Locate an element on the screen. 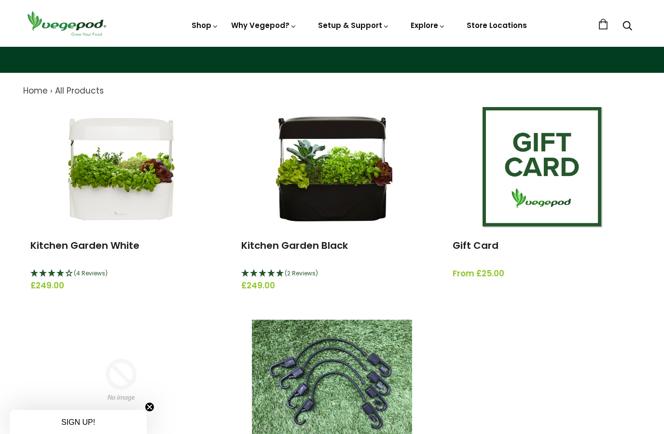 This screenshot has width=664, height=434. img: Vegepod is located at coordinates (67, 23).